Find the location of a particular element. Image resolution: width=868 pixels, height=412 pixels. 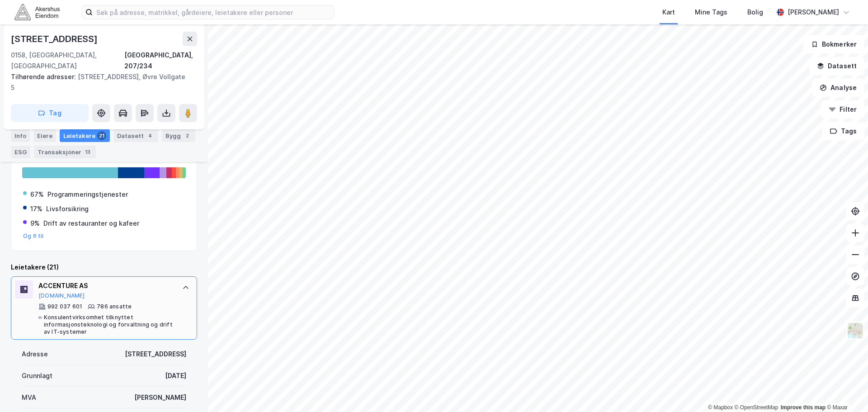

div: Bolig is located at coordinates (755, 12).